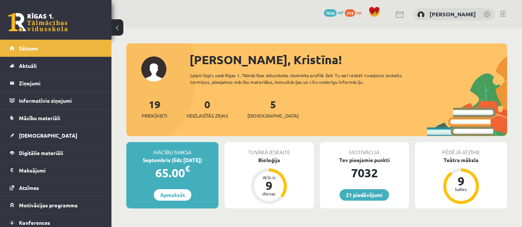 This screenshot has height=227, width=522. What do you see at coordinates (56, 153) in the screenshot?
I see `a: Digitālie materiāli` at bounding box center [56, 153].